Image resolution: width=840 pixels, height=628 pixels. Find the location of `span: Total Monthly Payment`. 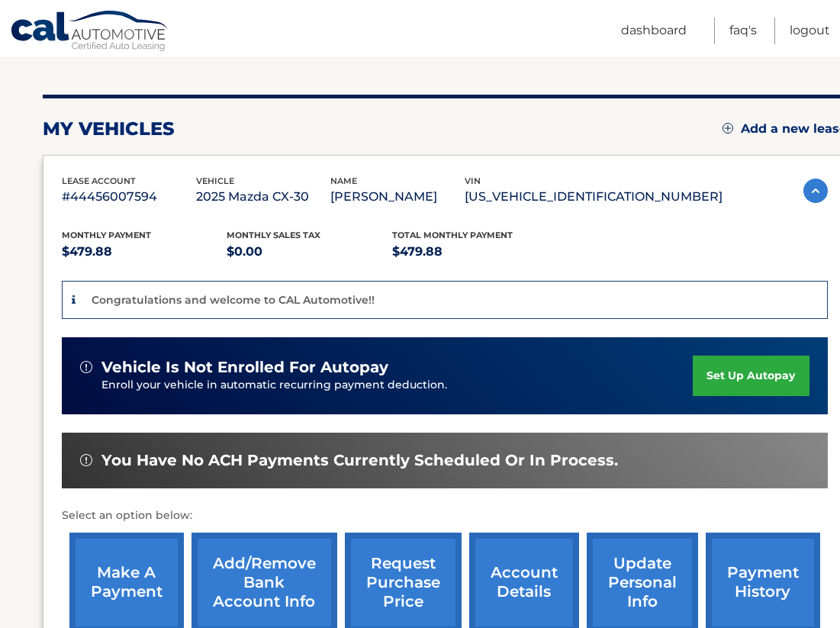

span: Total Monthly Payment is located at coordinates (452, 235).